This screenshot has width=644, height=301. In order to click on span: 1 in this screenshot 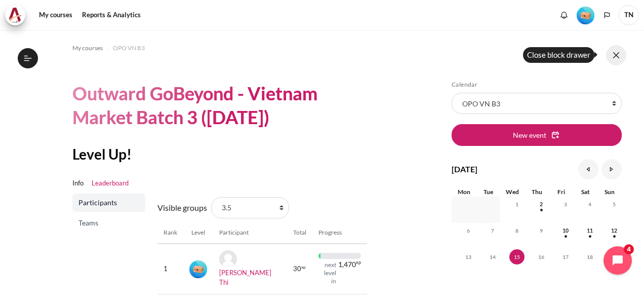, I will do `click(517, 204)`.